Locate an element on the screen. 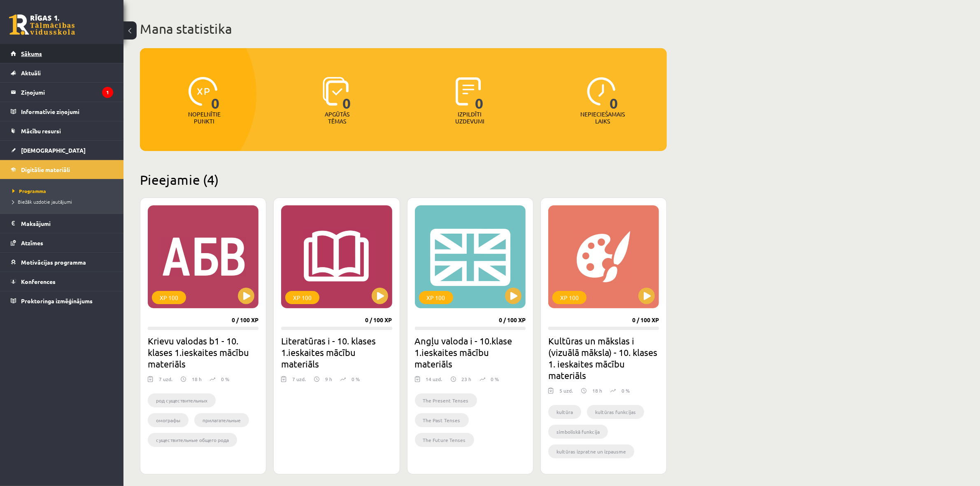  li: существительные общего рода is located at coordinates (192, 440).